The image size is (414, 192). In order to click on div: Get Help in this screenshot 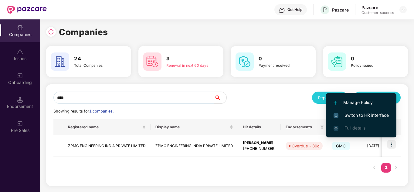, I will do `click(295, 10)`.